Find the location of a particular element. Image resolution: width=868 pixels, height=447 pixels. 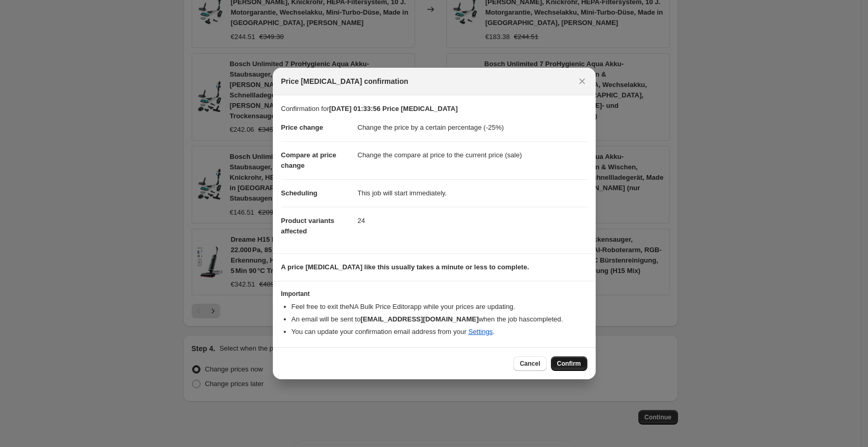

dd: Change the compare at price to the current price (sale) is located at coordinates (472, 155).